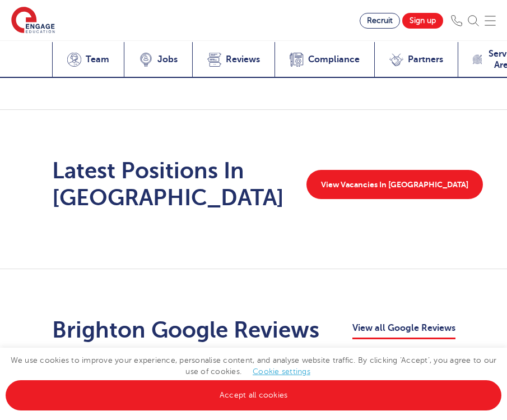 The height and width of the screenshot is (420, 507). Describe the element at coordinates (425, 60) in the screenshot. I see `span: Partners` at that location.